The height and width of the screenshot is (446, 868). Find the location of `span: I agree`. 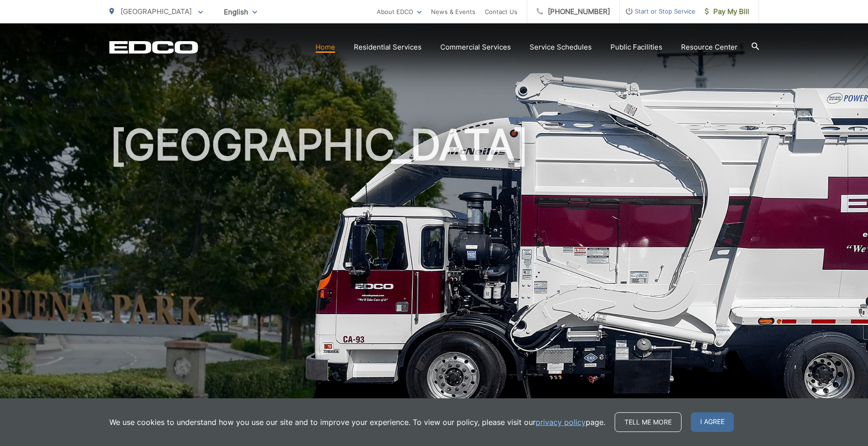

span: I agree is located at coordinates (712, 422).